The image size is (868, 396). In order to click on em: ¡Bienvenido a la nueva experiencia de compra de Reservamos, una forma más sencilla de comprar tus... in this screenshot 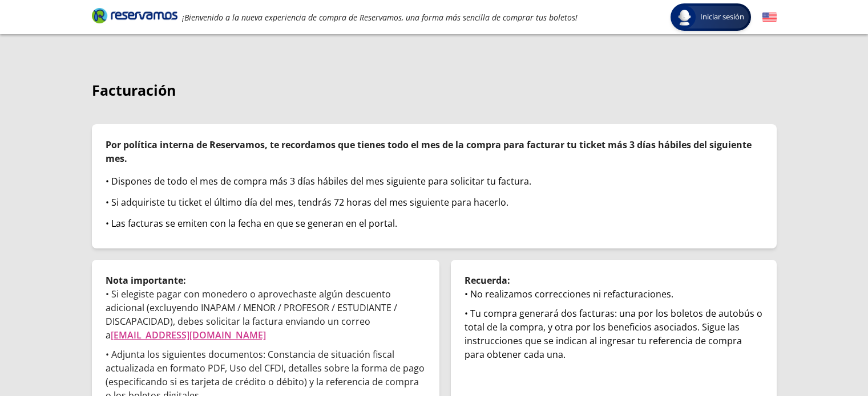, I will do `click(379, 17)`.